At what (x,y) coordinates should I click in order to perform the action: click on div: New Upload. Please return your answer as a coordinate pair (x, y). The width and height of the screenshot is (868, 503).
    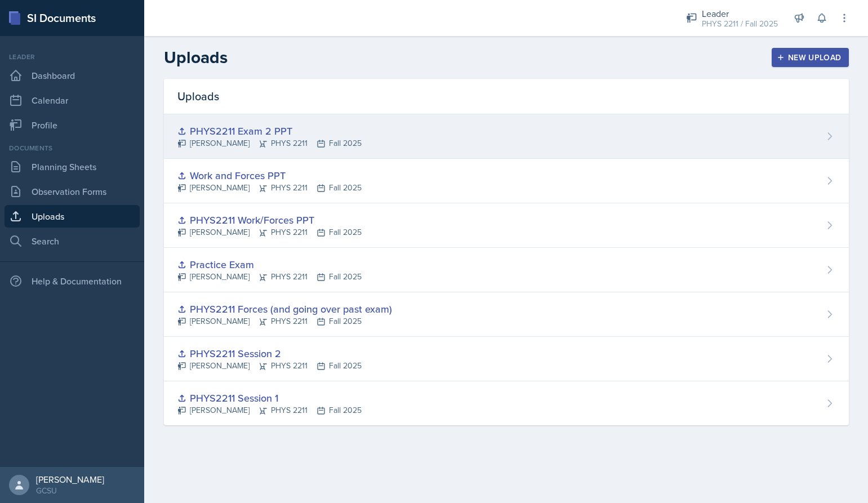
    Looking at the image, I should click on (809, 57).